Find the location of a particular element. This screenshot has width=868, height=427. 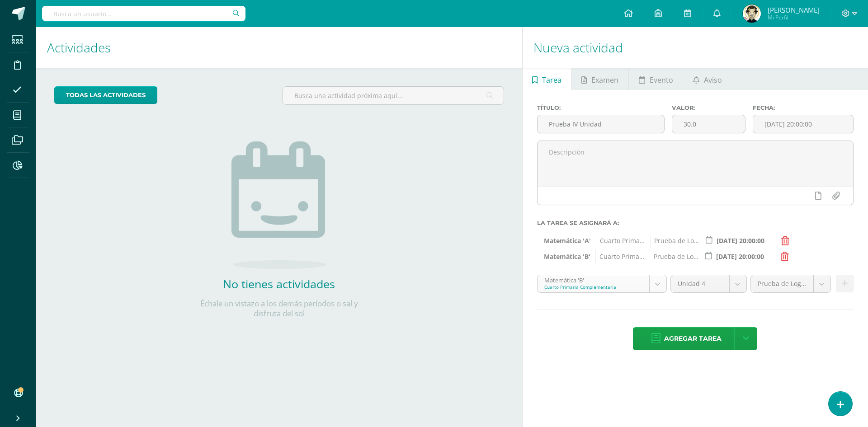

span: Agregar tarea is located at coordinates (692, 338).